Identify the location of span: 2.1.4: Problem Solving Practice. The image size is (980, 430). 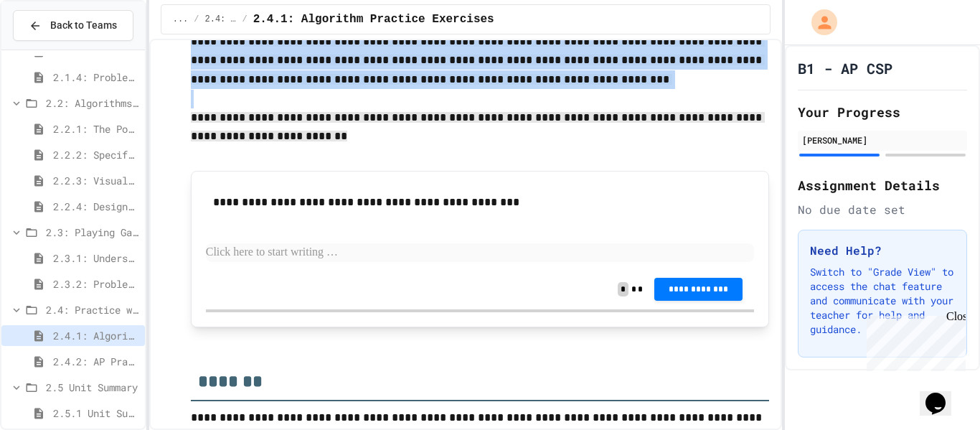
(96, 77).